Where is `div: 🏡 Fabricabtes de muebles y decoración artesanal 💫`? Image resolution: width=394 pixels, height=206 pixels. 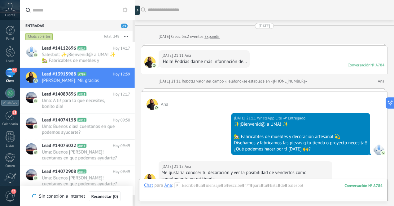
div: 🏡 Fabricabtes de muebles y decoración artesanal 💫 is located at coordinates (301, 137).